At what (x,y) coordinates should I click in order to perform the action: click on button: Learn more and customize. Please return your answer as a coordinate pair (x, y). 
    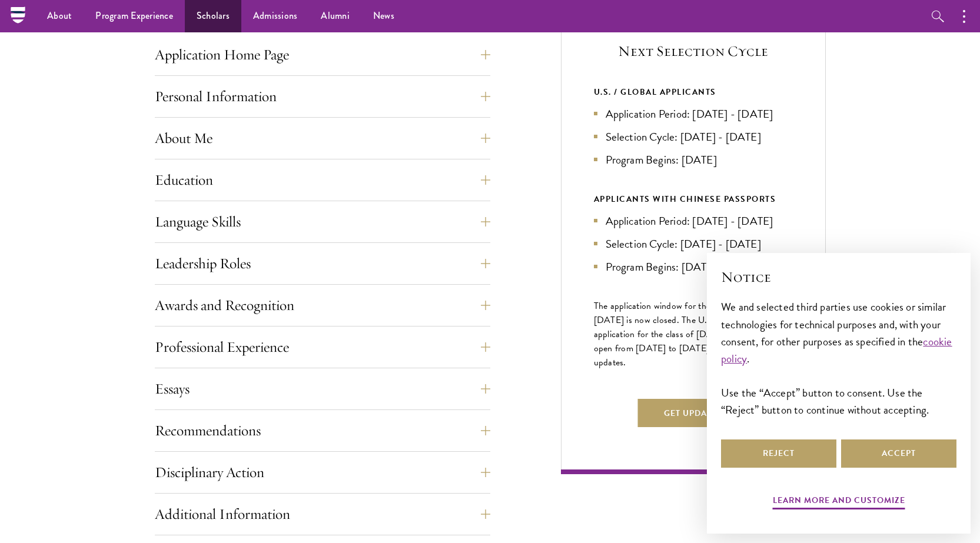
    Looking at the image, I should click on (839, 502).